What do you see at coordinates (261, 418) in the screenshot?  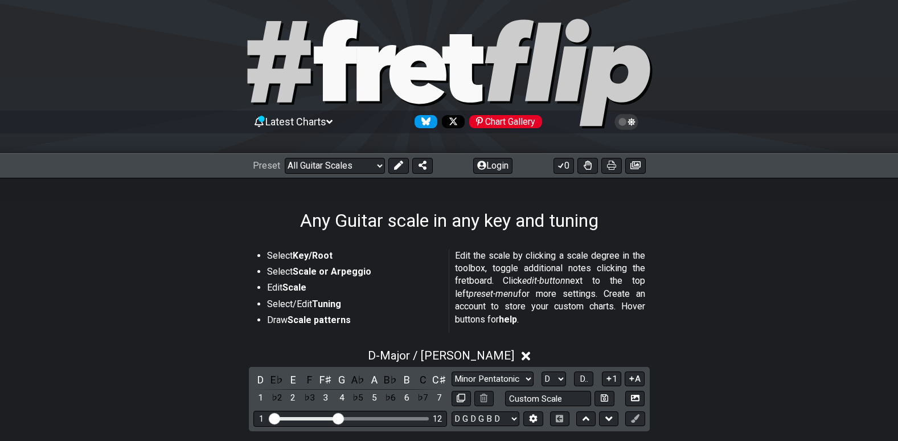 I see `div: 1` at bounding box center [261, 418].